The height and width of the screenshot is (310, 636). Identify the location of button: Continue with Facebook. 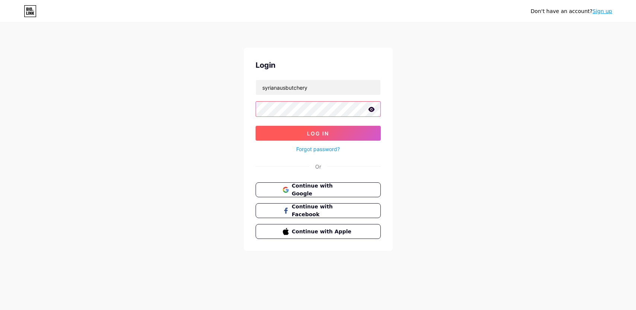
(318, 211).